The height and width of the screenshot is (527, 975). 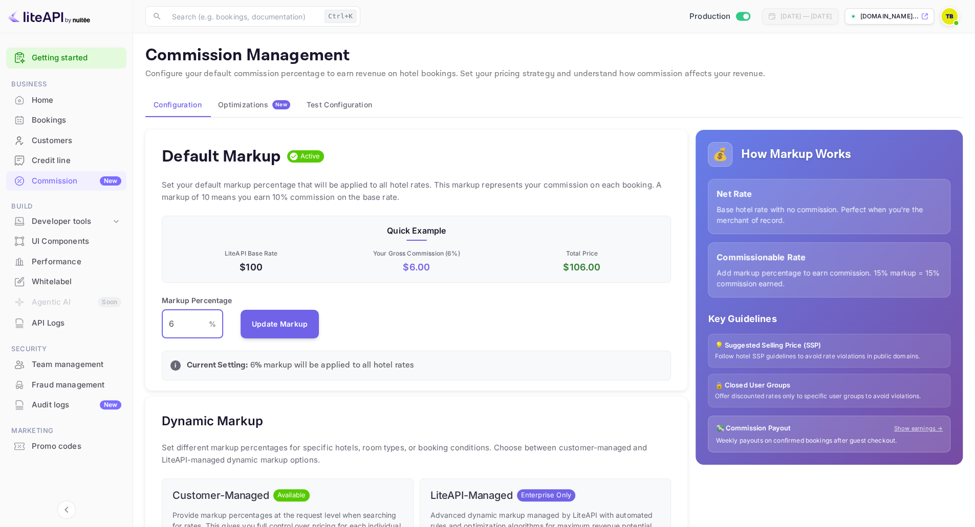 I want to click on a: API Logs, so click(x=66, y=323).